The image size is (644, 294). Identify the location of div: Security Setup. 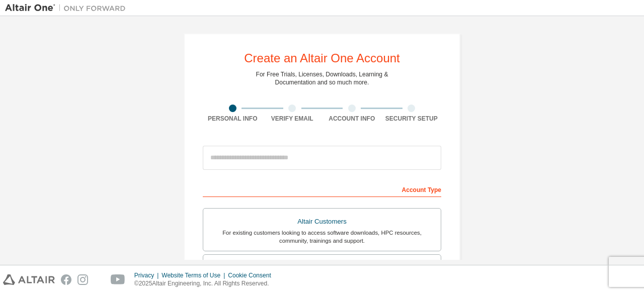
(411, 119).